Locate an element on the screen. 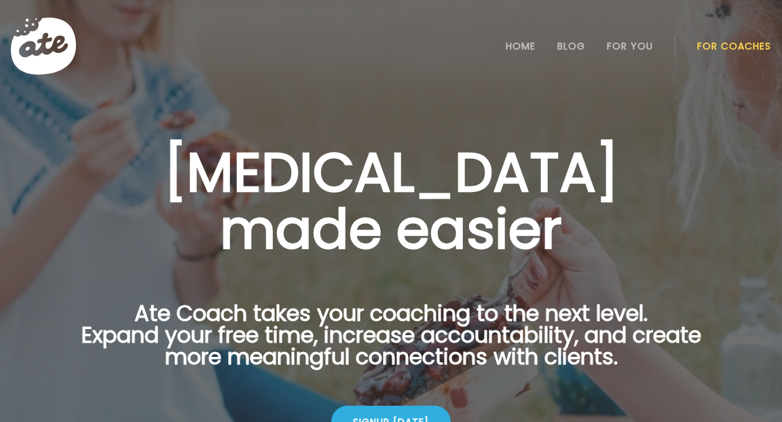 The image size is (782, 422). a: Blog is located at coordinates (571, 46).